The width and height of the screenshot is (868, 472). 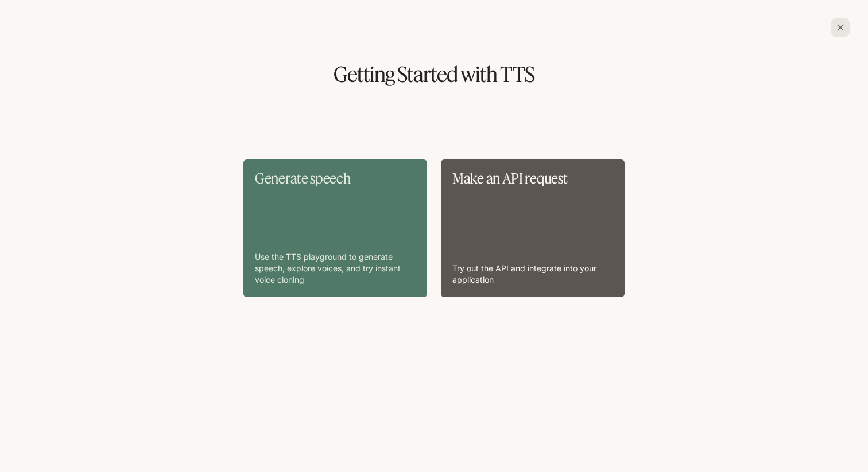 What do you see at coordinates (335, 178) in the screenshot?
I see `p: Generate speech` at bounding box center [335, 178].